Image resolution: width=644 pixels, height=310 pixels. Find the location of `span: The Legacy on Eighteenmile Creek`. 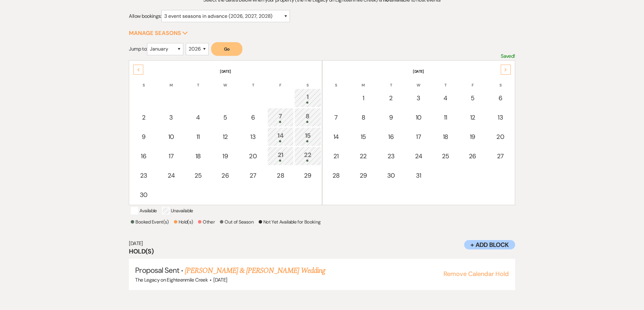

span: The Legacy on Eighteenmile Creek is located at coordinates (172, 280).